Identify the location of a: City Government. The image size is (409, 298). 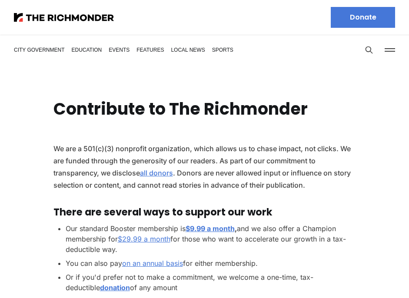
(38, 50).